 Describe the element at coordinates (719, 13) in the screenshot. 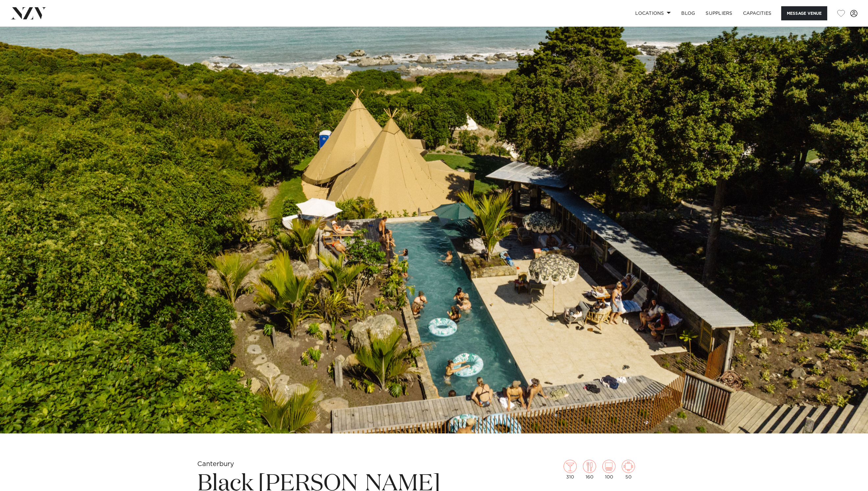

I see `a: SUPPLIERS` at that location.